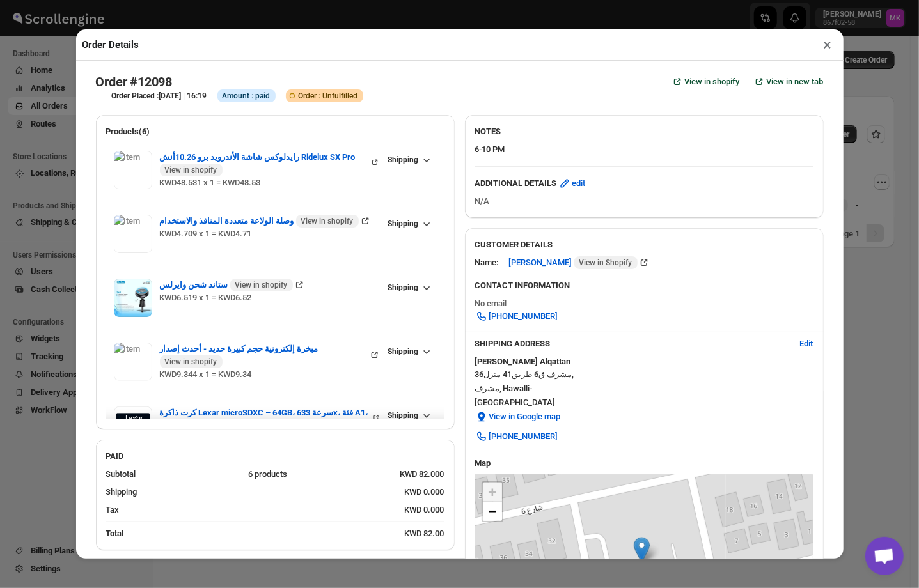  What do you see at coordinates (250, 510) in the screenshot?
I see `div: Tax` at bounding box center [250, 510].